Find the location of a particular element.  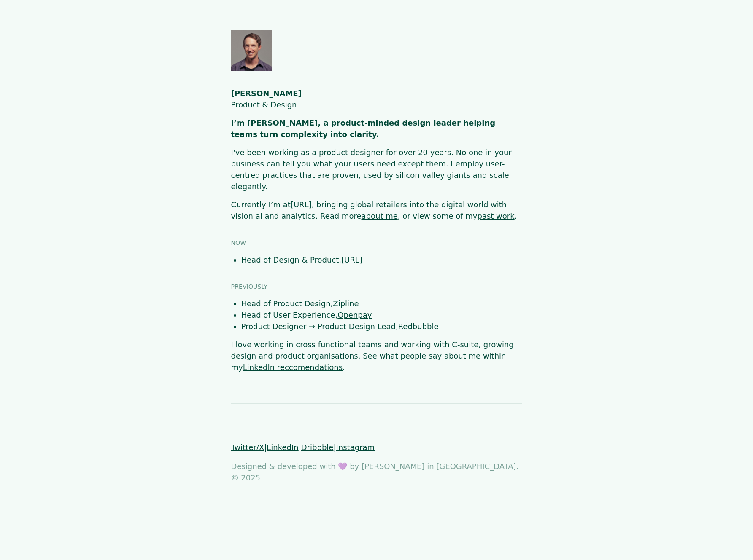

li: Head of Product Design, is located at coordinates (382, 303).